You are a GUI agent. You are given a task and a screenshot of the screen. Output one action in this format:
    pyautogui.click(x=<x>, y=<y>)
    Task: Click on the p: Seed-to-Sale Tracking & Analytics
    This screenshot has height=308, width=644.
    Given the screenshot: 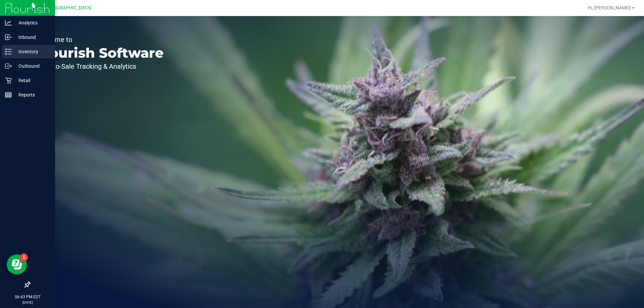 What is the action you would take?
    pyautogui.click(x=100, y=66)
    